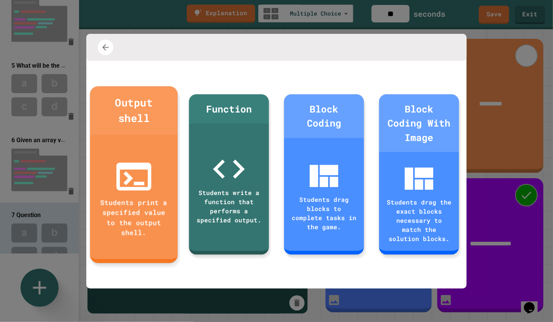  Describe the element at coordinates (419, 123) in the screenshot. I see `div: Block Coding With Image` at that location.